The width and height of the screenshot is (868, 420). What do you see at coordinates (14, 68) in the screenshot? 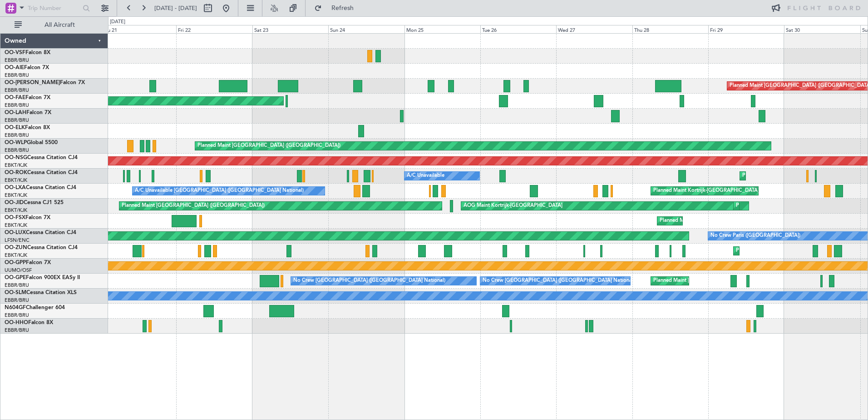
I see `span: OO-AIE` at bounding box center [14, 68].